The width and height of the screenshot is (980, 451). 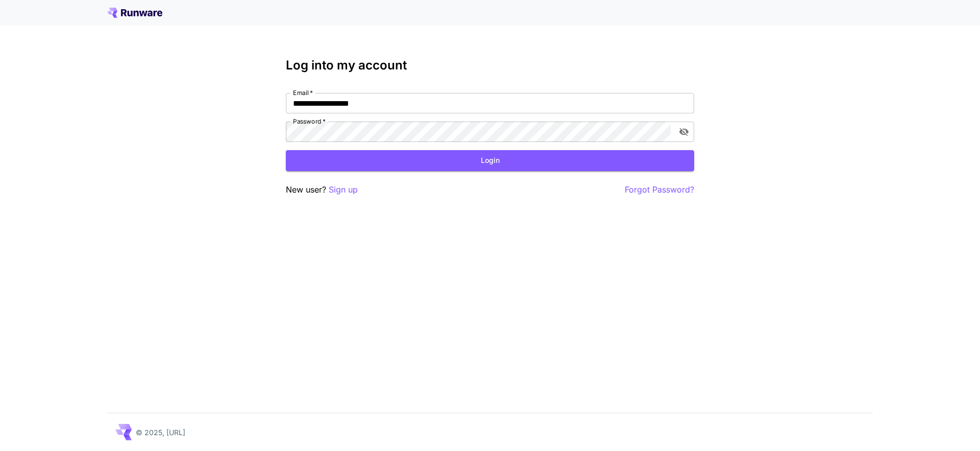 What do you see at coordinates (660, 189) in the screenshot?
I see `p: Forgot Password?` at bounding box center [660, 189].